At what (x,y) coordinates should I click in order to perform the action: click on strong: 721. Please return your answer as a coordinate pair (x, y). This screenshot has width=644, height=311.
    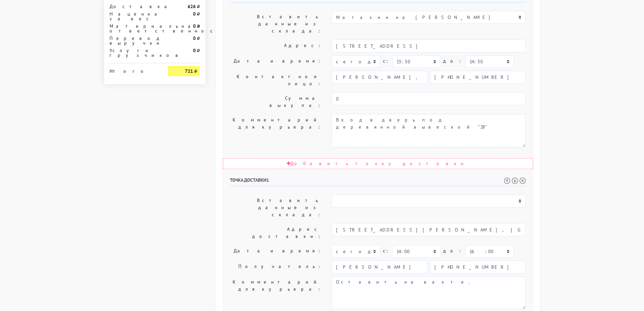
    Looking at the image, I should click on (189, 71).